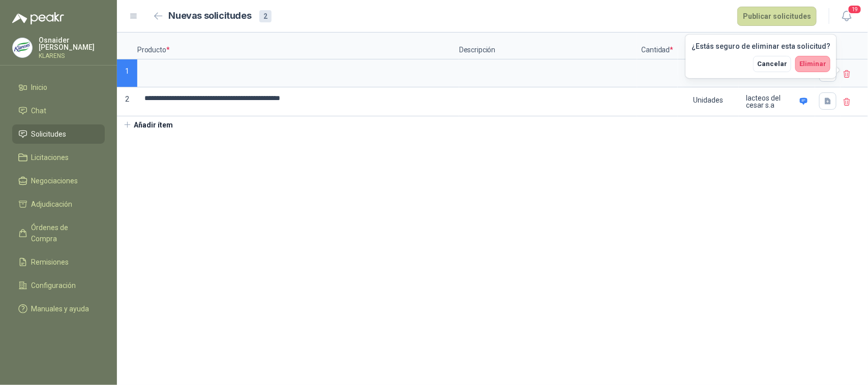  I want to click on a: Chat, so click(58, 111).